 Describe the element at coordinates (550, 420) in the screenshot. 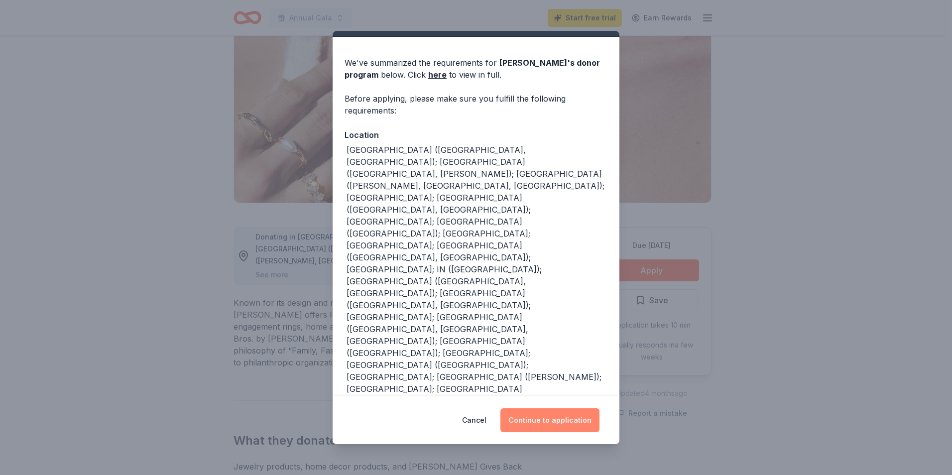

I see `button: Continue to application` at that location.